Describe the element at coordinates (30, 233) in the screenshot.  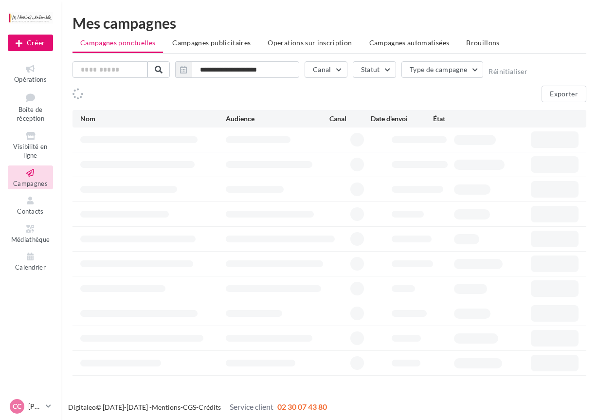
I see `a: Médiathèque` at that location.